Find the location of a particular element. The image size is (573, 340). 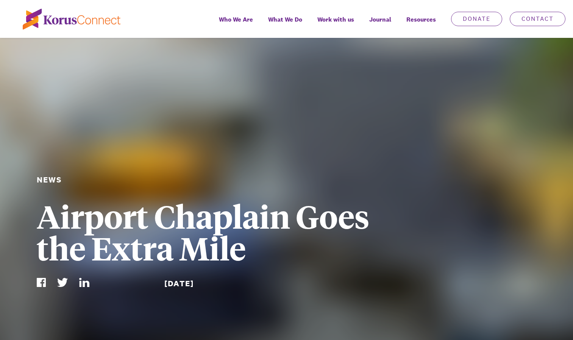

a: Work with us is located at coordinates (336, 24).